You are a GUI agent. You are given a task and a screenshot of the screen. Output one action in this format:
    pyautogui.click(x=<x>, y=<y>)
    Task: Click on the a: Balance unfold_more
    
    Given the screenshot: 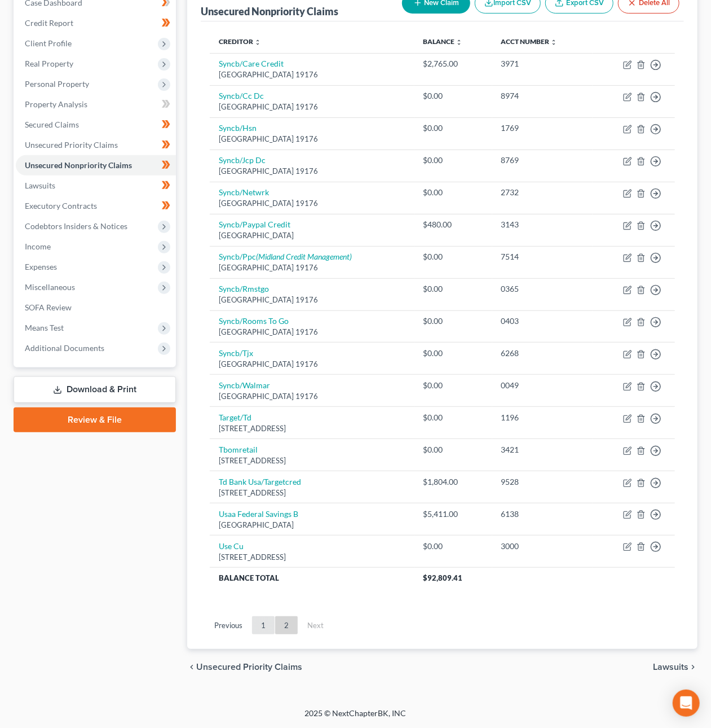 What is the action you would take?
    pyautogui.click(x=443, y=41)
    